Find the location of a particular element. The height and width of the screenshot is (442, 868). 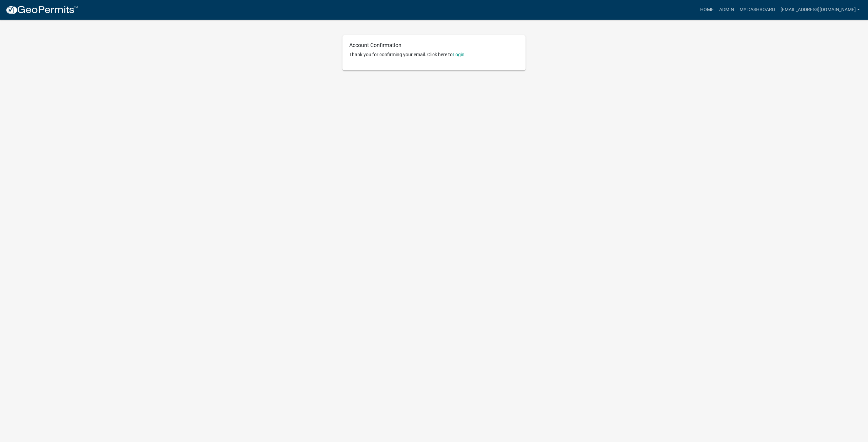

a: Home is located at coordinates (707, 9).